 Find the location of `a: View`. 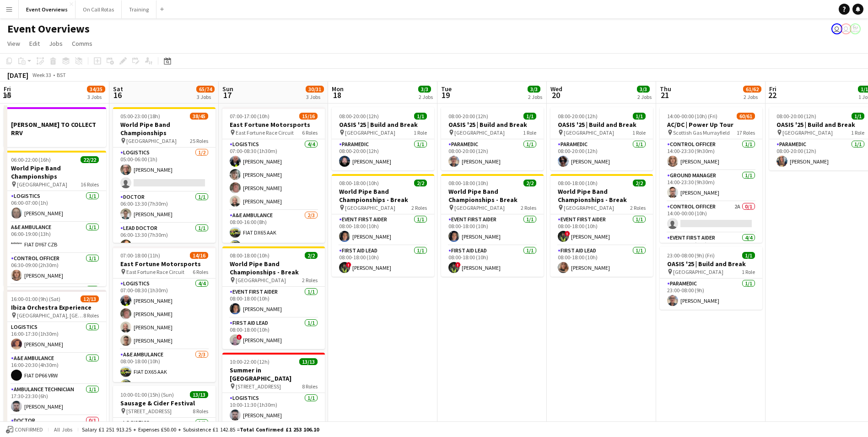

a: View is located at coordinates (13, 44).